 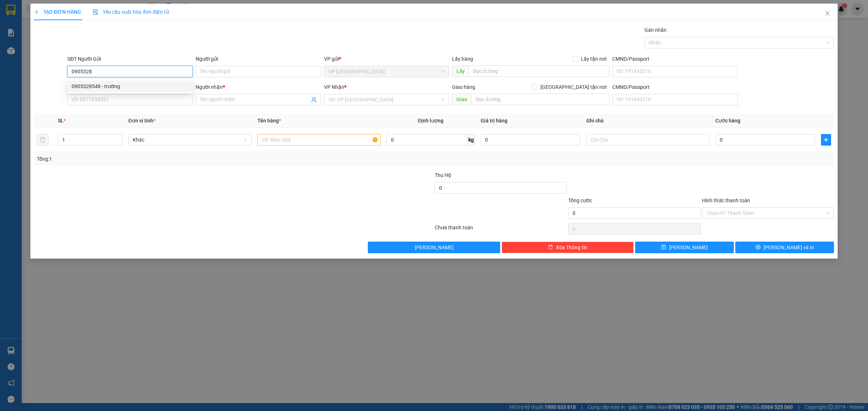 I want to click on span: Đơn vị tính, so click(x=141, y=121).